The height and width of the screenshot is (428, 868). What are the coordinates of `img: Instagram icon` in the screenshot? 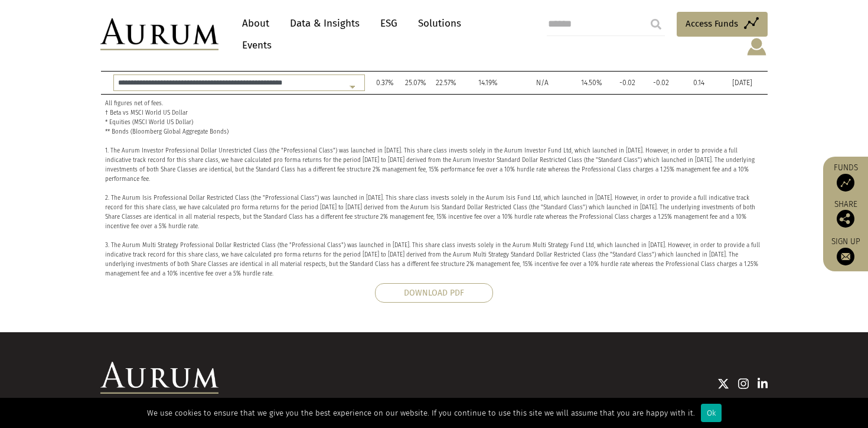 It's located at (743, 384).